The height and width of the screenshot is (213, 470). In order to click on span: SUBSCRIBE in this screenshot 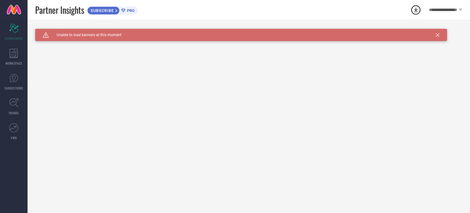, I will do `click(101, 10)`.